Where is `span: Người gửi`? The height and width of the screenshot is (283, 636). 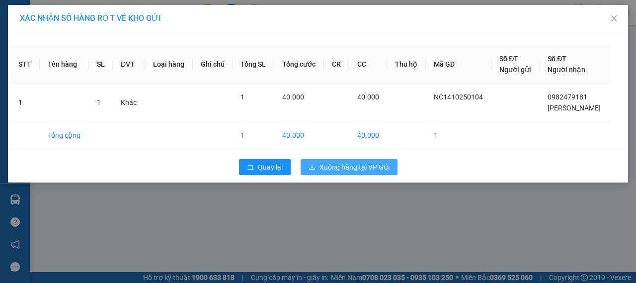
span: Người gửi is located at coordinates (515, 70).